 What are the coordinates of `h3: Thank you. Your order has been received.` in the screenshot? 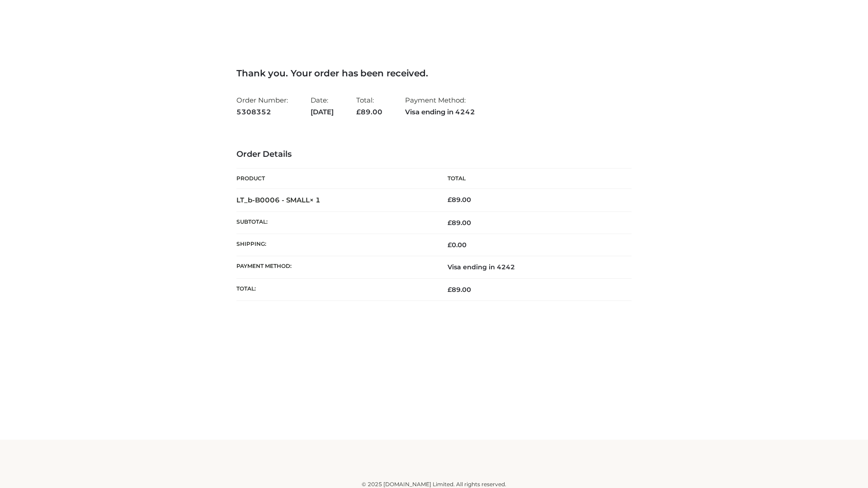 It's located at (434, 73).